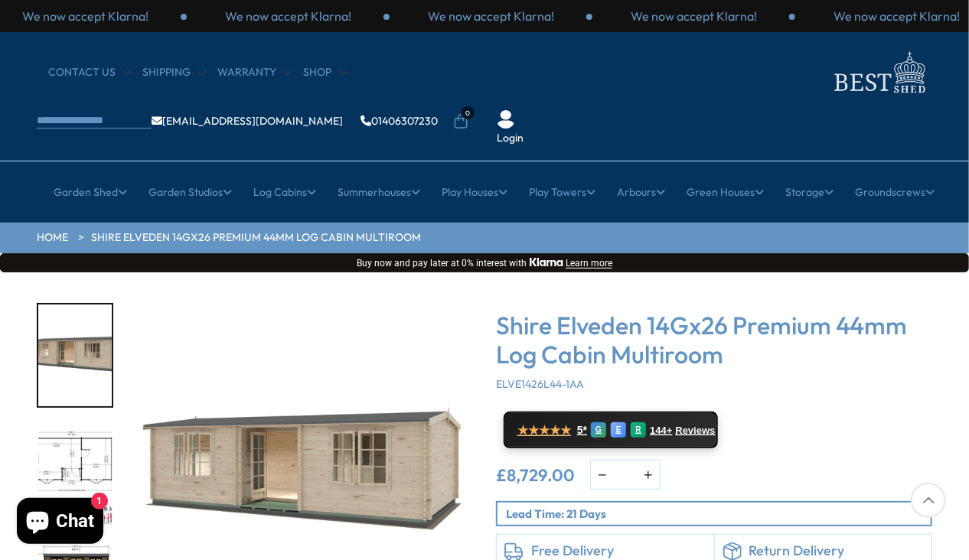 The width and height of the screenshot is (969, 560). Describe the element at coordinates (75, 475) in the screenshot. I see `div: 2 / 10` at that location.